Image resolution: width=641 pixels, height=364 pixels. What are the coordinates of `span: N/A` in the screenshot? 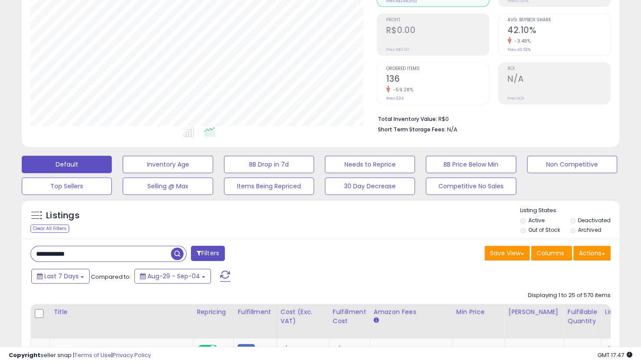 It's located at (452, 129).